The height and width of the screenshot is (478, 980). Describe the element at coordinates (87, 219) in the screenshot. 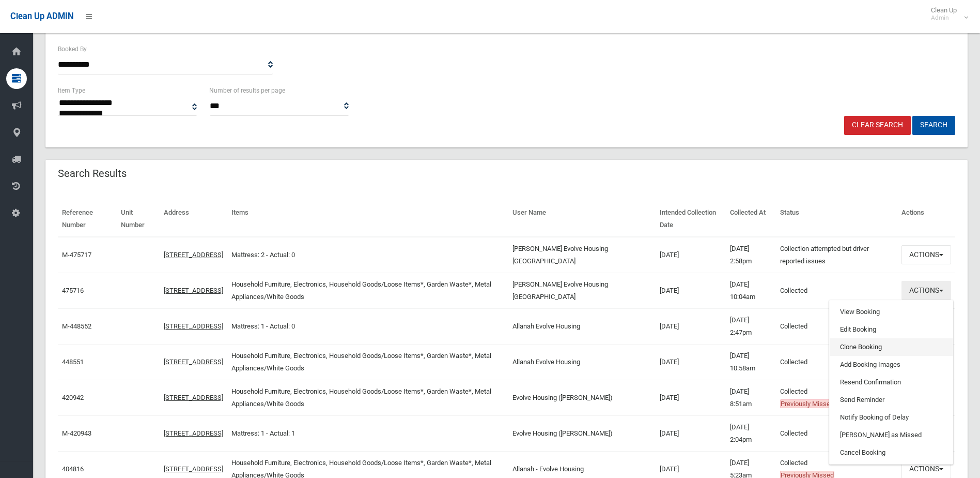

I see `th: Reference Number` at that location.